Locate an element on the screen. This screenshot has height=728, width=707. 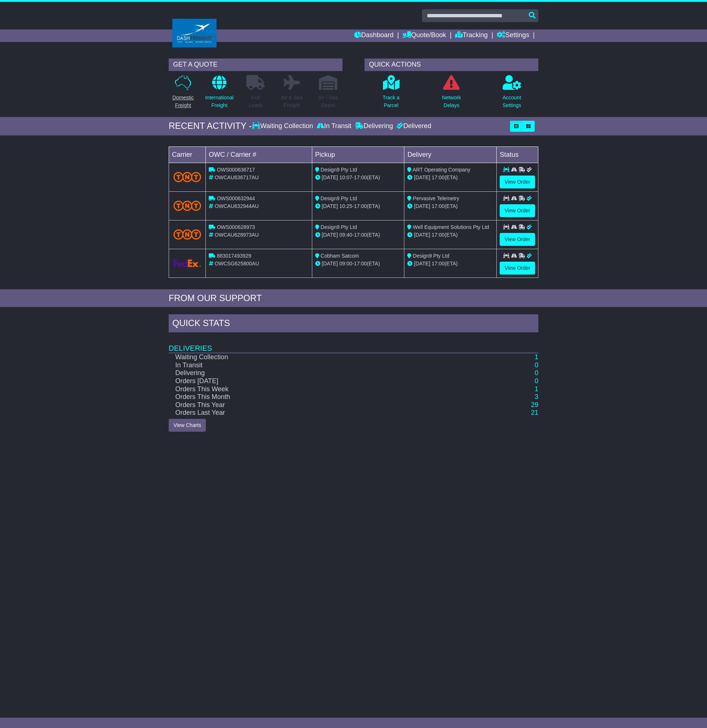
span: OWS000628973 is located at coordinates (236, 227).